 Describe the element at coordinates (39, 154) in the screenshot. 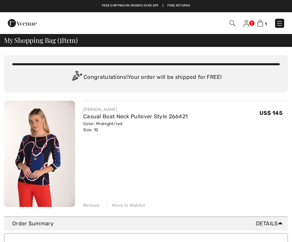

I see `img: Casual Boat Neck Pullover Style 266421` at that location.